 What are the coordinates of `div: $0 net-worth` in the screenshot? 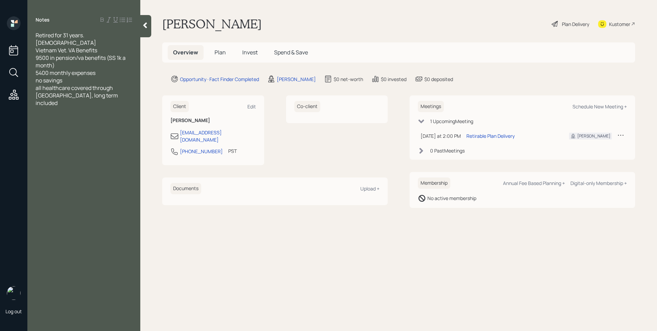 It's located at (348, 79).